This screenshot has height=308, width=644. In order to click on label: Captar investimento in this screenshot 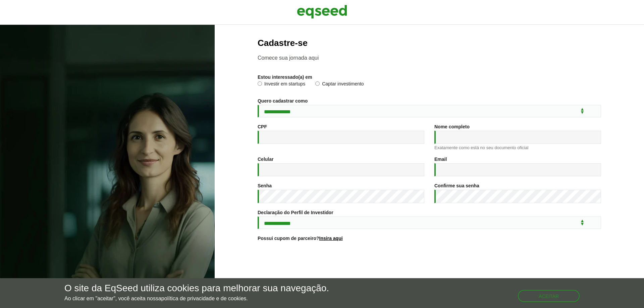, I will do `click(339, 85)`.